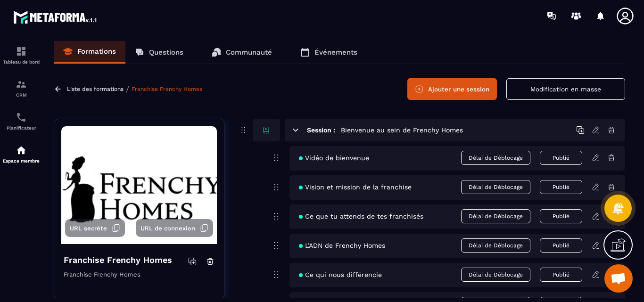 The width and height of the screenshot is (644, 302). I want to click on button: URL secrète, so click(94, 228).